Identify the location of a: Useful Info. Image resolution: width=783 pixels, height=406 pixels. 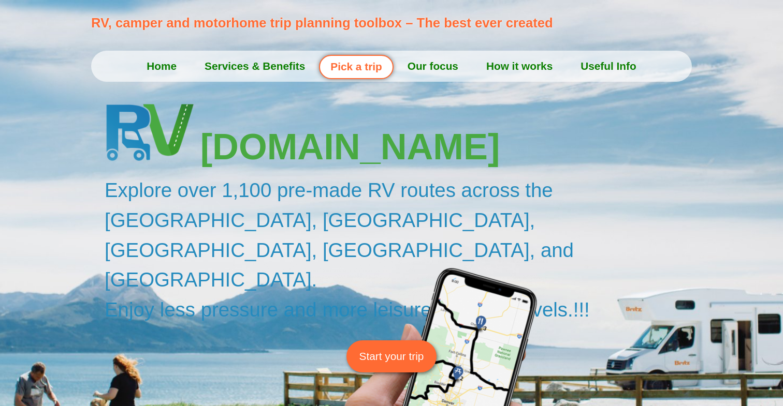
(608, 66).